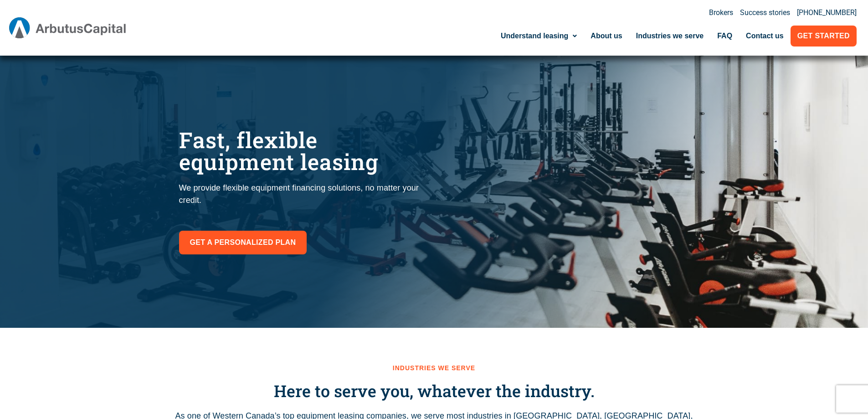  What do you see at coordinates (823, 36) in the screenshot?
I see `a: Get Started` at bounding box center [823, 36].